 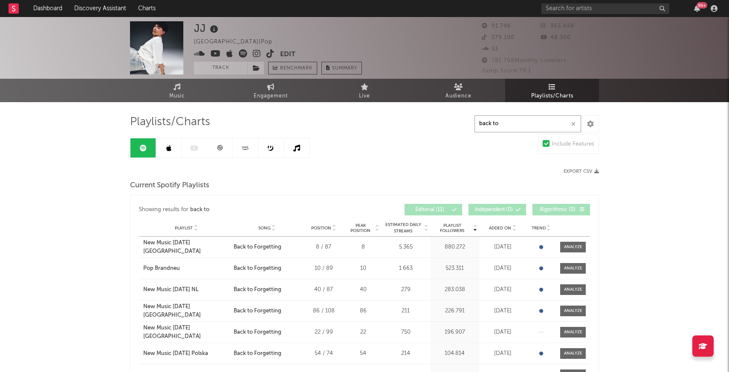 I want to click on div: 10, so click(x=363, y=269).